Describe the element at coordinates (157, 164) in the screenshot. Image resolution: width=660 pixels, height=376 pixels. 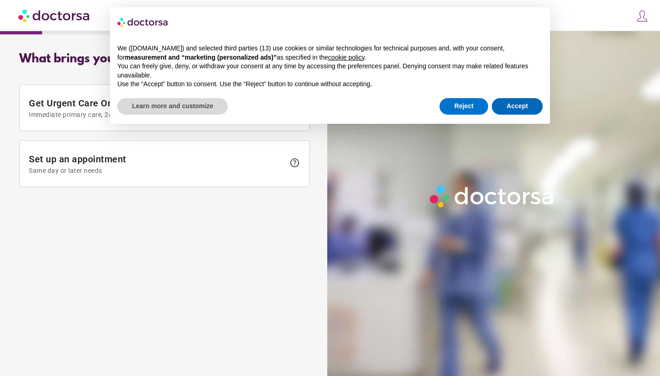
I see `span: Set up an appointment` at that location.